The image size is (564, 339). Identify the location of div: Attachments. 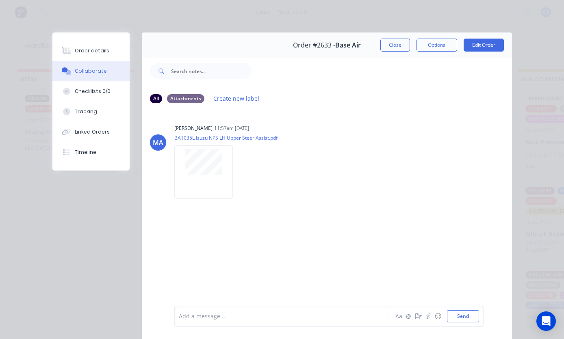
(186, 99).